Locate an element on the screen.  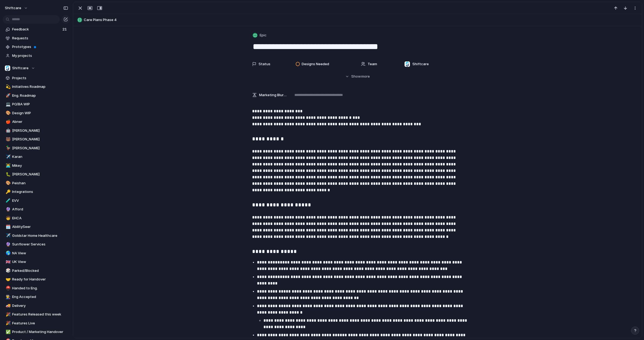
div: 👨‍🏭Eng Accepted is located at coordinates (36, 297).